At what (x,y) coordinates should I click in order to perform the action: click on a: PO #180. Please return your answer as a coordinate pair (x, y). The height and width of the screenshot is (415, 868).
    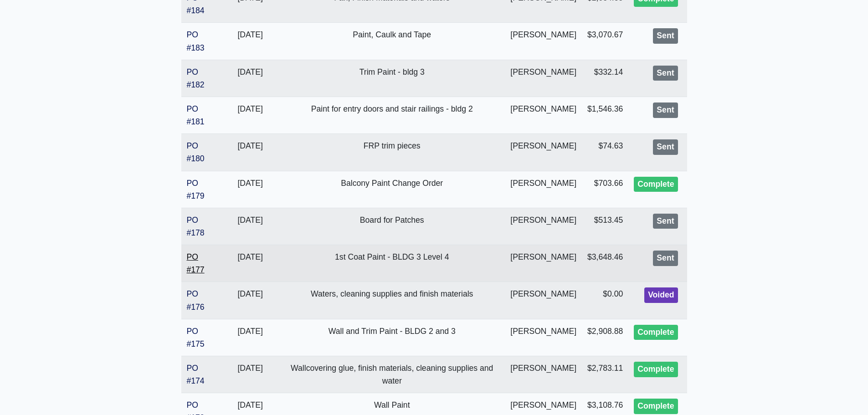
    Looking at the image, I should click on (195, 152).